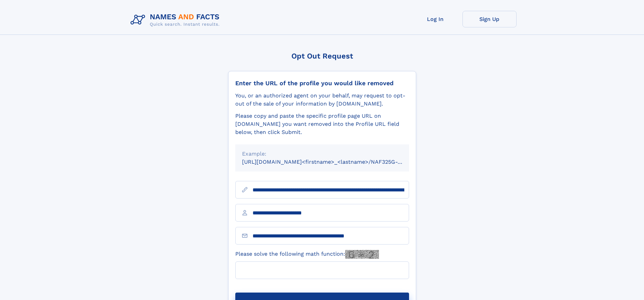 The width and height of the screenshot is (644, 300). I want to click on a: Log In, so click(436, 19).